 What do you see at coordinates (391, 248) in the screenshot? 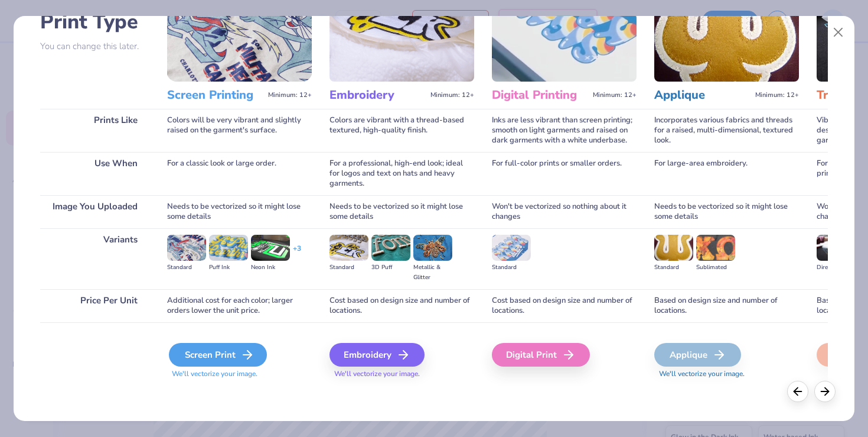
I see `img: 3D Puff` at bounding box center [391, 248].